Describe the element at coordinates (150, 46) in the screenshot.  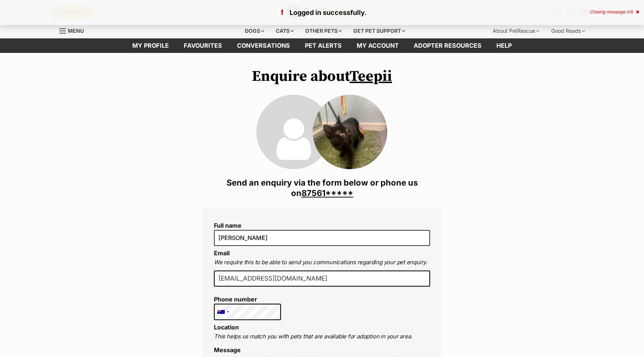
I see `a: My profile` at that location.